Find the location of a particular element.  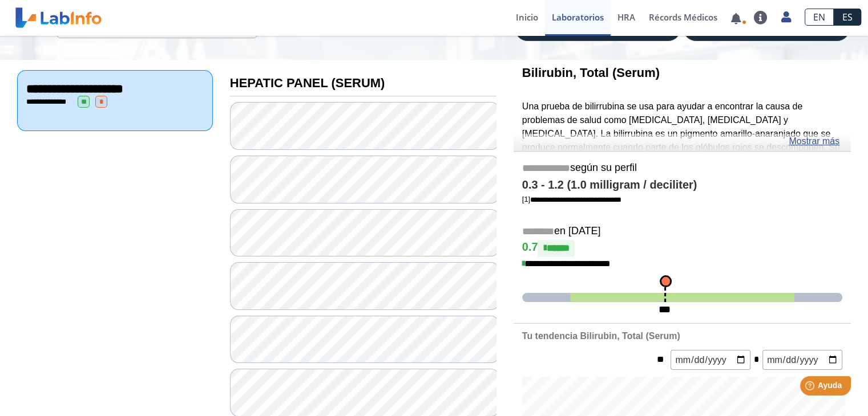

h4: 0.7 is located at coordinates (682, 249).